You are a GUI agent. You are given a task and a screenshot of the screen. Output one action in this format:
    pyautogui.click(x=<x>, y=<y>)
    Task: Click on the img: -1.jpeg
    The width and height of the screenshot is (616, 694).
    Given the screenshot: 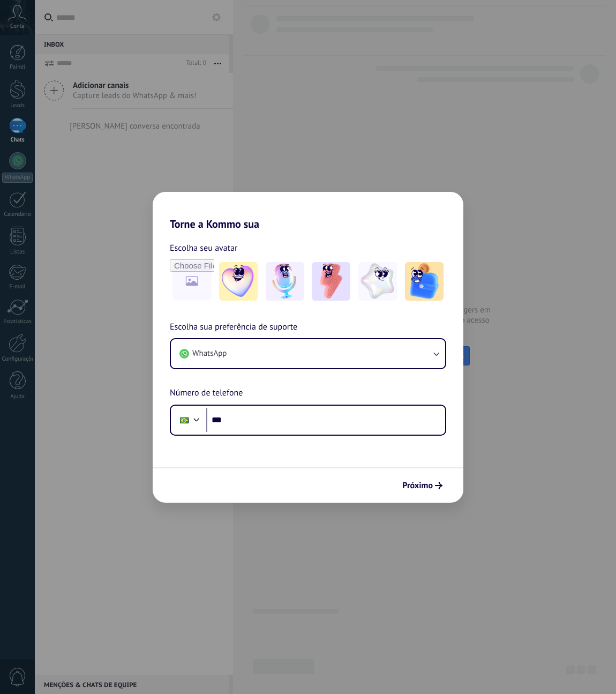 What is the action you would take?
    pyautogui.click(x=238, y=281)
    